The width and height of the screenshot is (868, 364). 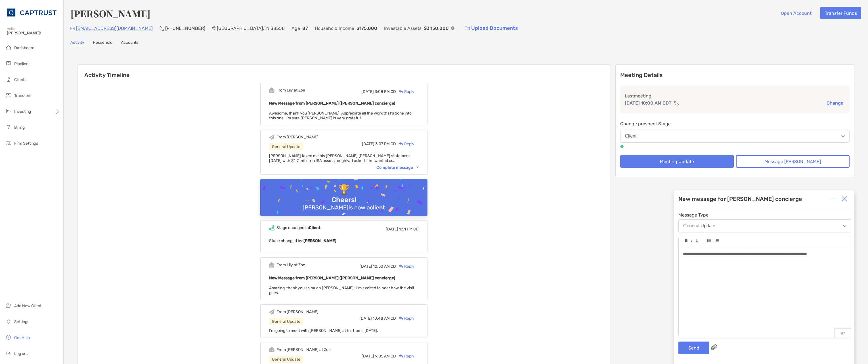 What do you see at coordinates (796, 13) in the screenshot?
I see `button: Open Account` at bounding box center [796, 13].